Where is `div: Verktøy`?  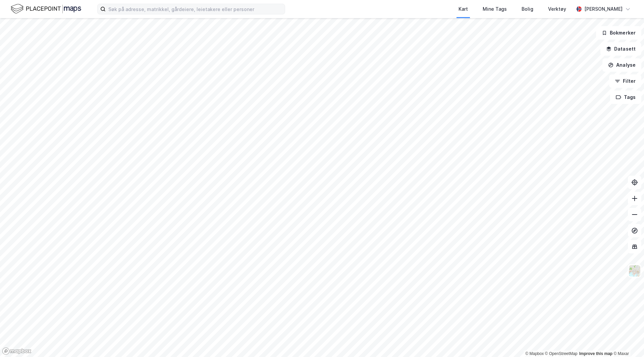 div: Verktøy is located at coordinates (557, 9).